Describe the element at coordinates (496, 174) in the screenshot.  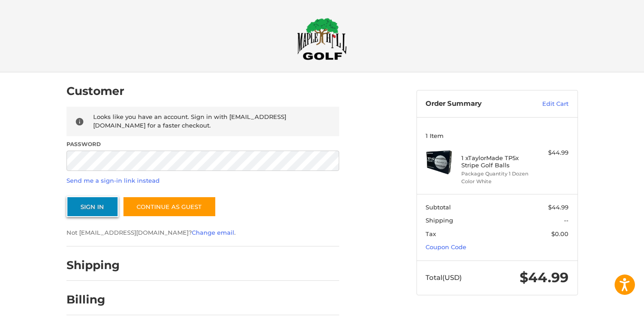
I see `li: Package Quantity 1 Dozen` at that location.